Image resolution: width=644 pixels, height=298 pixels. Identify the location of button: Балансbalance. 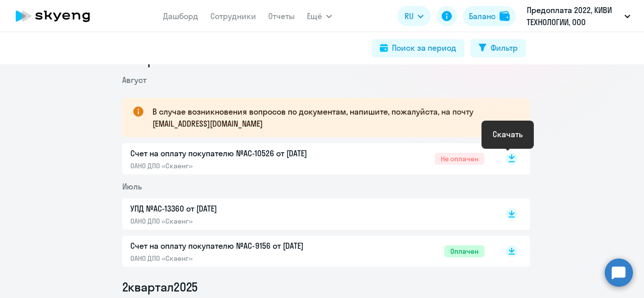
(489, 16).